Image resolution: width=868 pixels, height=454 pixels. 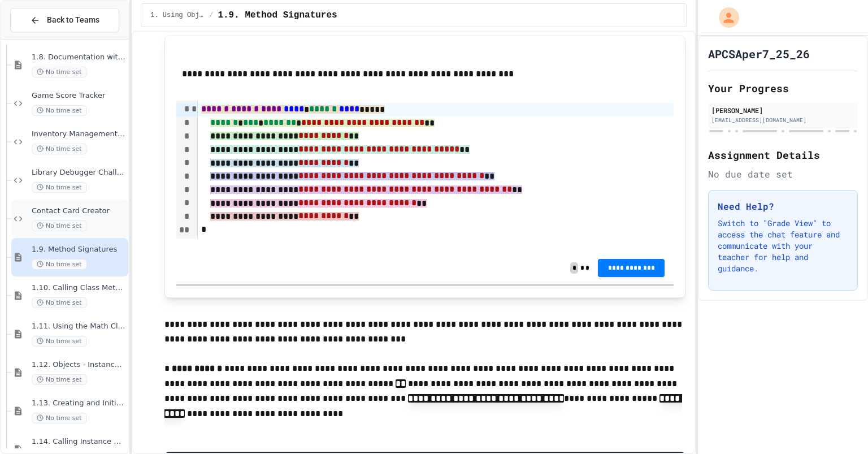 What do you see at coordinates (177, 15) in the screenshot?
I see `span: 1. Using Objects and Methods` at bounding box center [177, 15].